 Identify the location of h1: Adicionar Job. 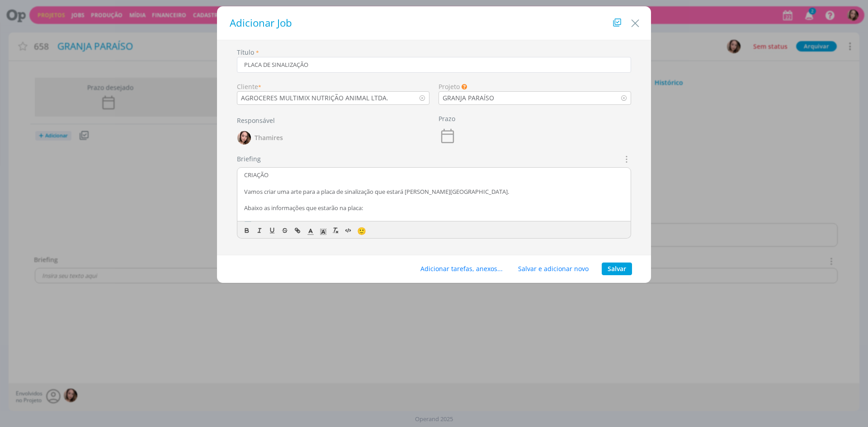
(434, 23).